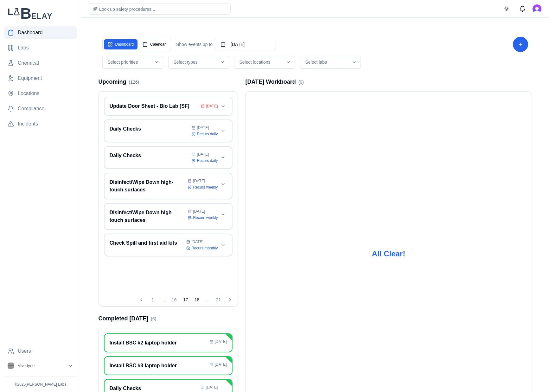 Image resolution: width=549 pixels, height=392 pixels. Describe the element at coordinates (147, 243) in the screenshot. I see `h3: Check Spill and first aid kits` at that location.